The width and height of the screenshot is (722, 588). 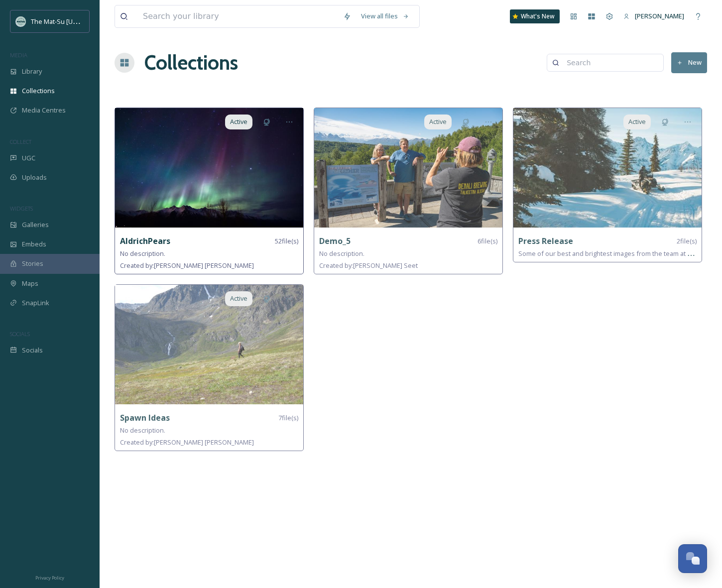 I want to click on span: Privacy Policy, so click(x=50, y=578).